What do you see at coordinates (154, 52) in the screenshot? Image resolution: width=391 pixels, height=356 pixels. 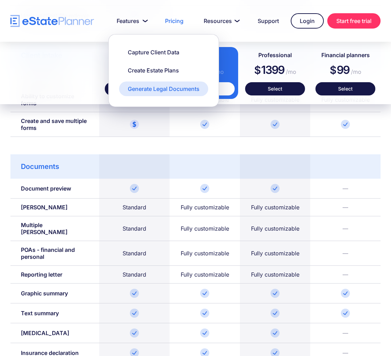 I see `a: Capture Client Data` at bounding box center [154, 52].